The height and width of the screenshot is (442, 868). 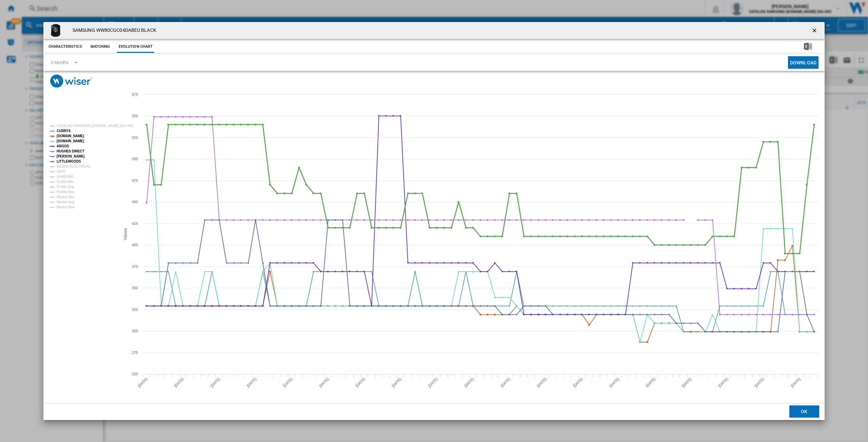 What do you see at coordinates (100, 46) in the screenshot?
I see `button: Matching` at bounding box center [100, 46].